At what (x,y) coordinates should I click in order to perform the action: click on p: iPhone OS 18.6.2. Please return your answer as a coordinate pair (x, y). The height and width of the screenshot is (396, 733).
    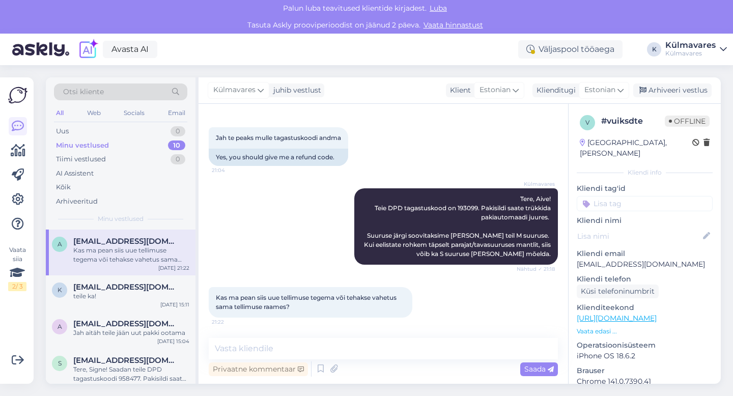
    Looking at the image, I should click on (645, 356).